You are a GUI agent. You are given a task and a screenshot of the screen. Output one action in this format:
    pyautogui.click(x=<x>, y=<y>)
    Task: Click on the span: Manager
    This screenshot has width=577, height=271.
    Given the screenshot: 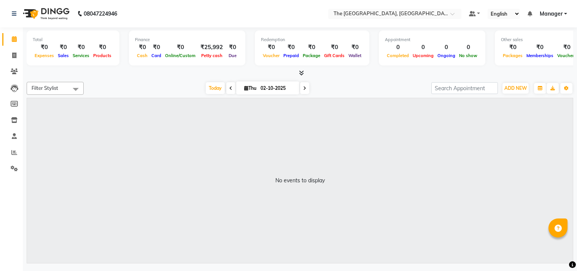 What is the action you would take?
    pyautogui.click(x=551, y=14)
    